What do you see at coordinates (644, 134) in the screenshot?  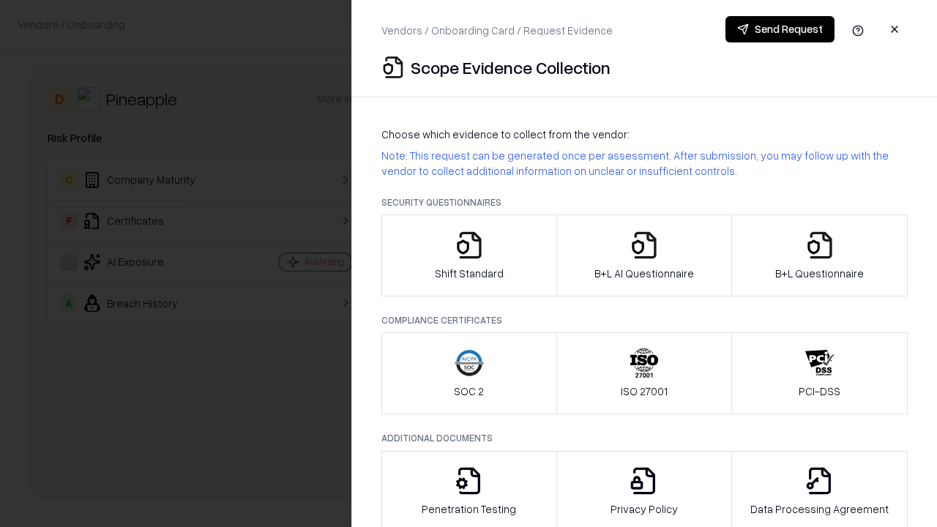 I see `p: Choose which evidence to collect from the vendor:` at bounding box center [644, 134].